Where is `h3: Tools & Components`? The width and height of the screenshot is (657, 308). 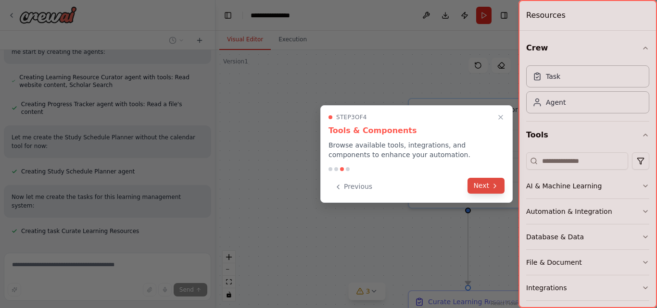 h3: Tools & Components is located at coordinates (416, 131).